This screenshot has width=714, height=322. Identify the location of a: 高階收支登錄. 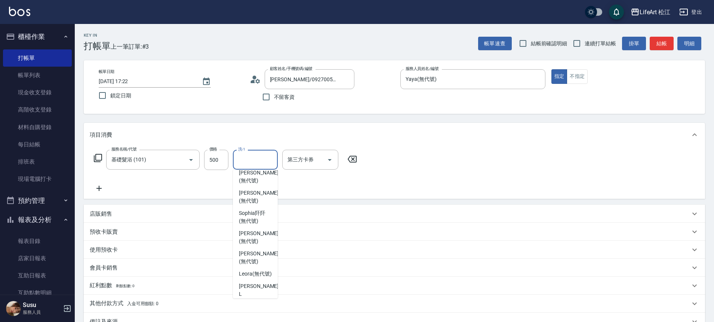
(37, 110).